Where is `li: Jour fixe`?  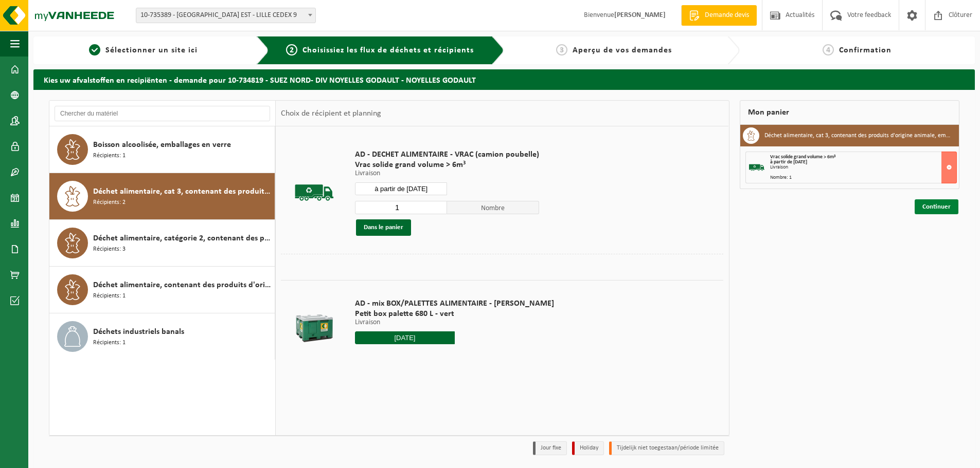
li: Jour fixe is located at coordinates (550, 449).